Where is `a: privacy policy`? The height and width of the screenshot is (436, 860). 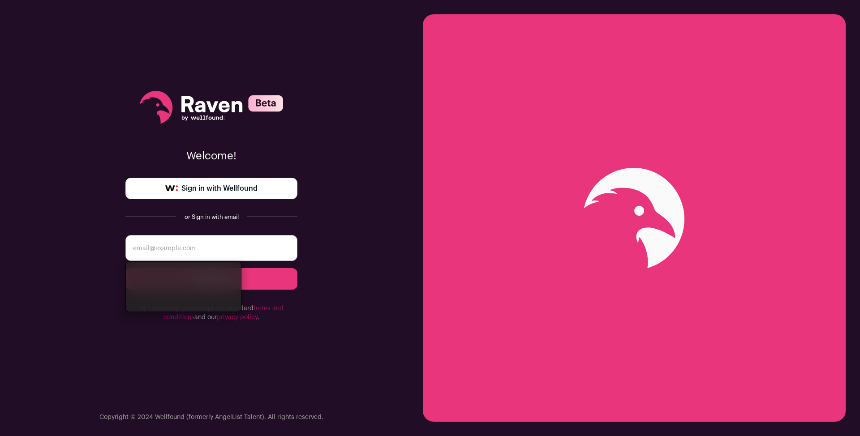 a: privacy policy is located at coordinates (237, 318).